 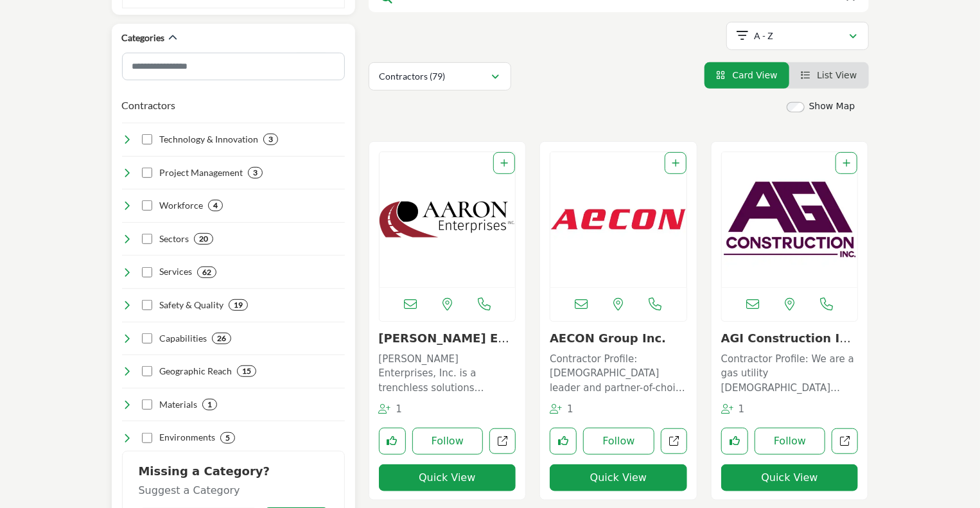 What do you see at coordinates (440, 76) in the screenshot?
I see `button: Contractors (79)` at bounding box center [440, 76].